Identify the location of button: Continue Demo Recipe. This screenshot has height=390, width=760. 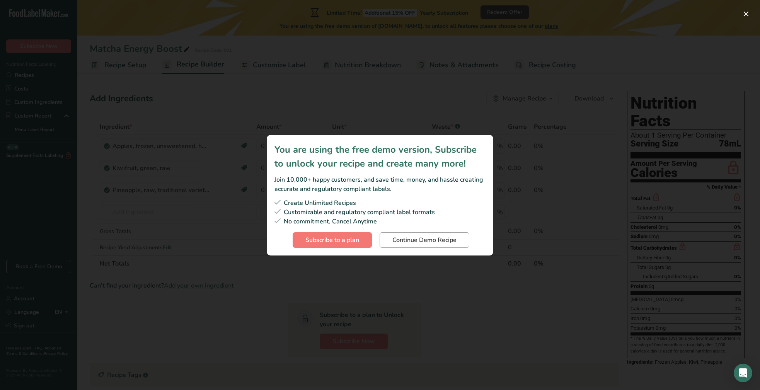
(425, 240).